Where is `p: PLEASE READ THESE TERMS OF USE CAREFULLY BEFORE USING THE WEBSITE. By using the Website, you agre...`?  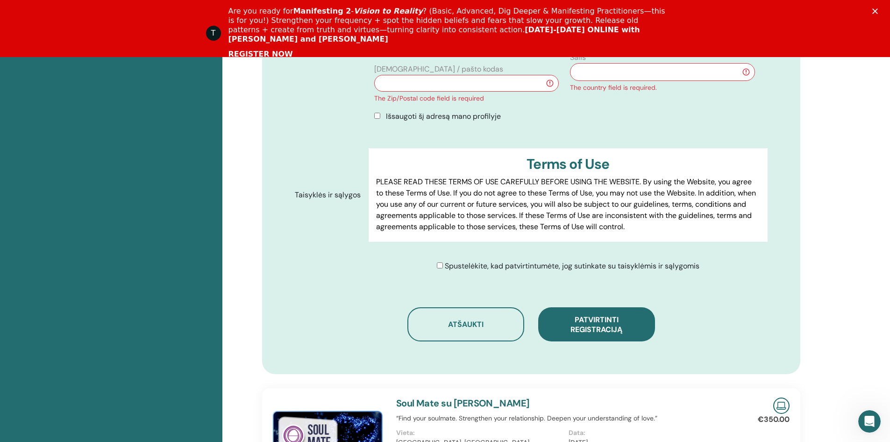 p: PLEASE READ THESE TERMS OF USE CAREFULLY BEFORE USING THE WEBSITE. By using the Website, you agre... is located at coordinates (568, 204).